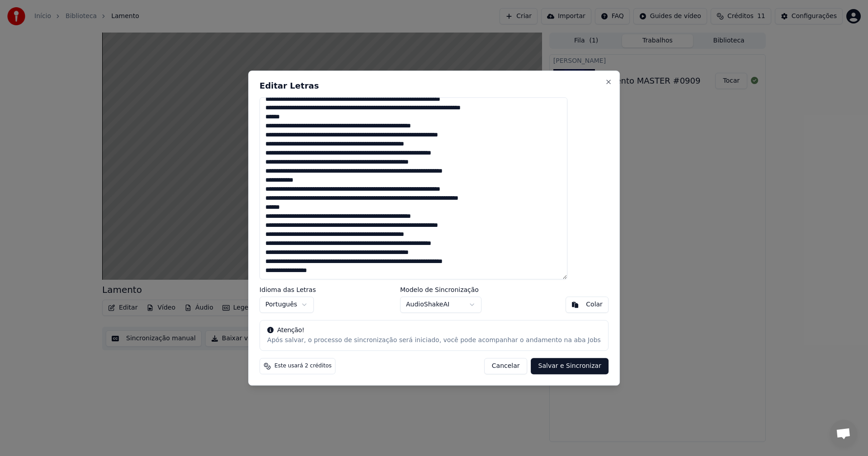  What do you see at coordinates (441, 290) in the screenshot?
I see `label: Modelo de Sincronização` at bounding box center [441, 290].